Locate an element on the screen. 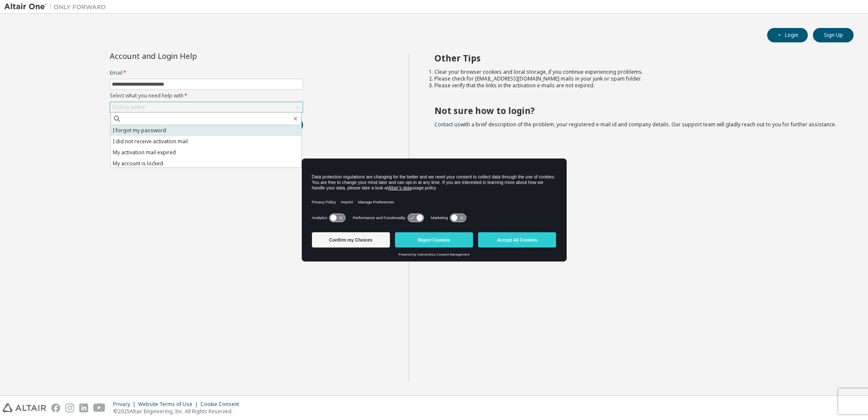  img: youtube.svg is located at coordinates (99, 408).